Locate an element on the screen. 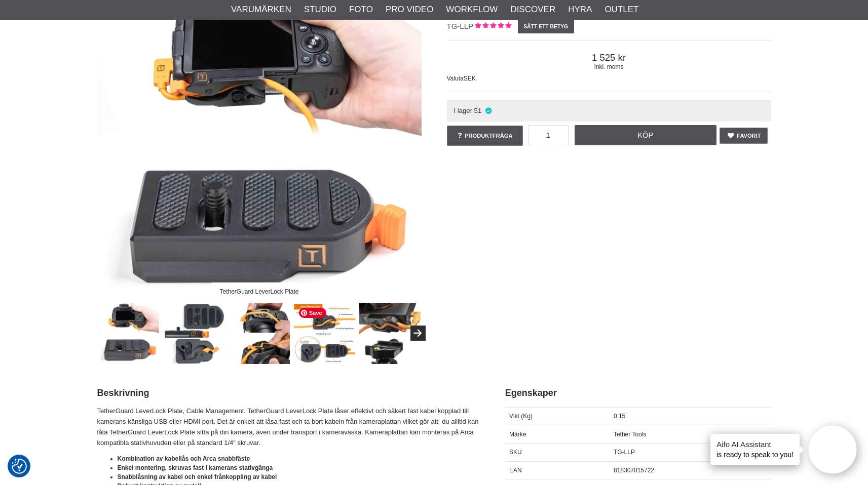 This screenshot has width=868, height=485. img: Arca kompatibel is located at coordinates (389, 334).